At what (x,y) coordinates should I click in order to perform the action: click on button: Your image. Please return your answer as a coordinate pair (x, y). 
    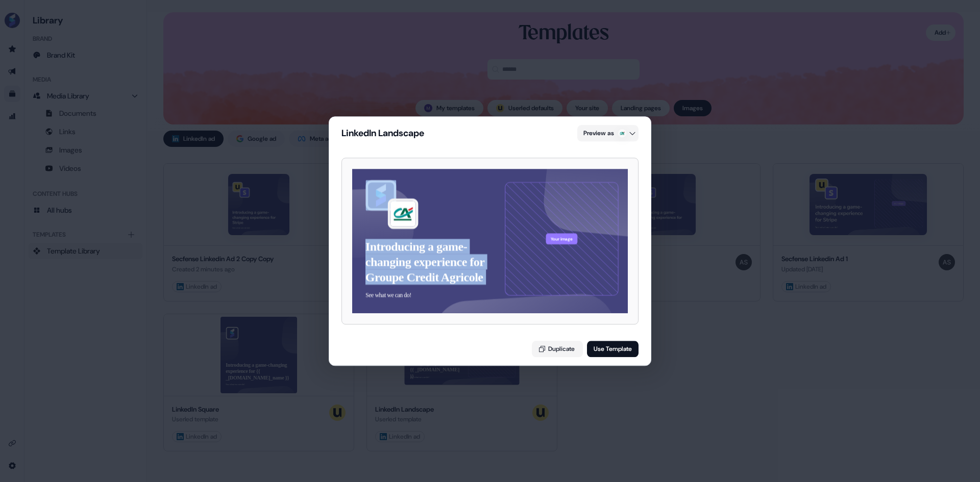
    Looking at the image, I should click on (562, 239).